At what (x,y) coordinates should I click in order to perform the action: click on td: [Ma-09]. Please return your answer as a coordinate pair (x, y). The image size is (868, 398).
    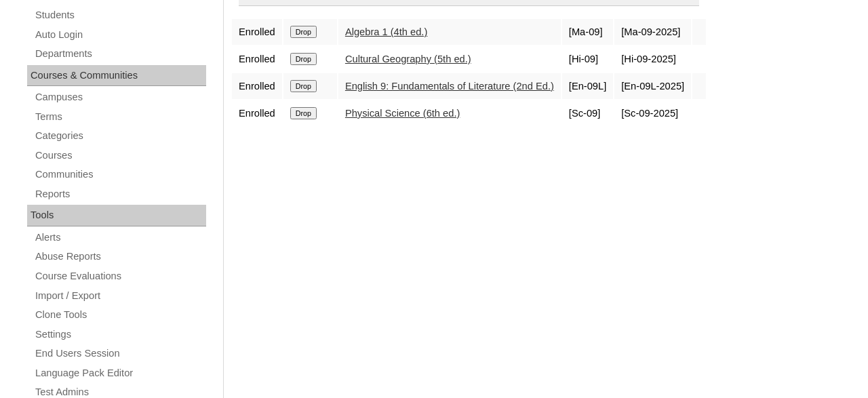
    Looking at the image, I should click on (587, 32).